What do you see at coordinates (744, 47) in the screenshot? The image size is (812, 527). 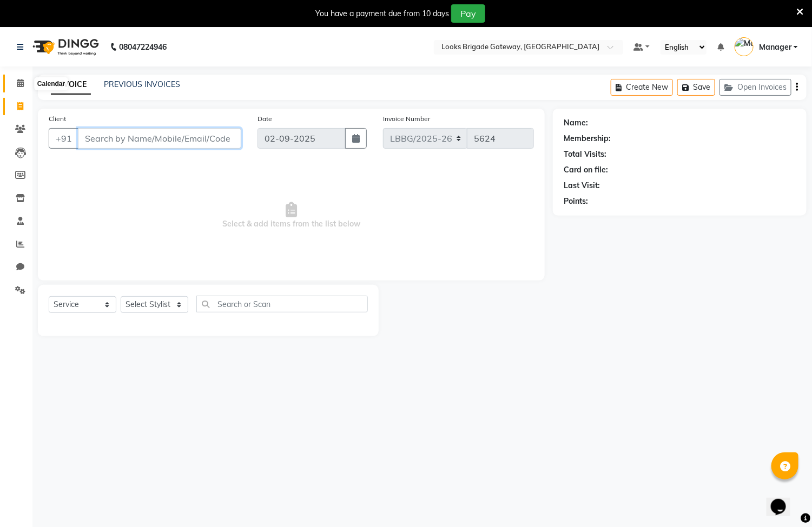 I see `img: Manager` at bounding box center [744, 47].